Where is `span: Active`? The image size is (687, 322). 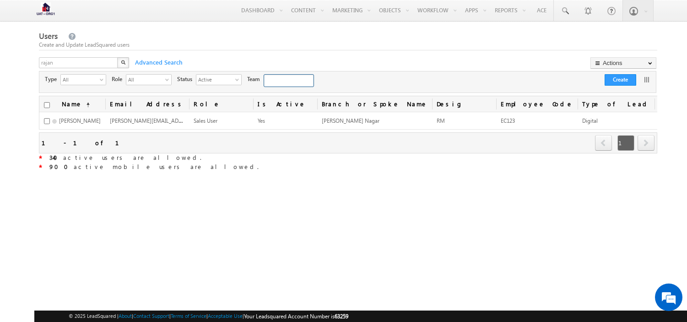 span: Active is located at coordinates (215, 79).